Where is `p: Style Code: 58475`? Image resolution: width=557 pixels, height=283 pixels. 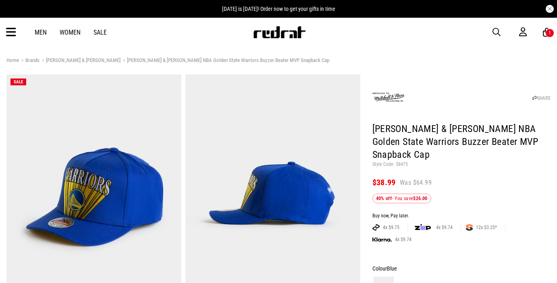 p: Style Code: 58475 is located at coordinates (461, 165).